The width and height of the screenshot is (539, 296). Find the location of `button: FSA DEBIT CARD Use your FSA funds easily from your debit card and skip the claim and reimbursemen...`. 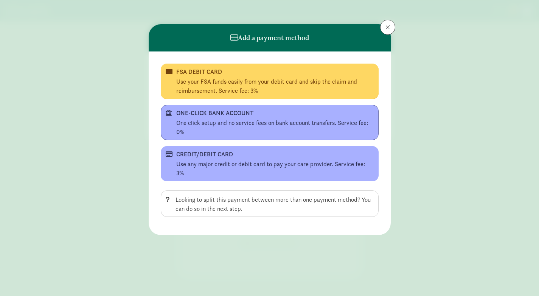

button: FSA DEBIT CARD Use your FSA funds easily from your debit card and skip the claim and reimbursemen... is located at coordinates (270, 81).